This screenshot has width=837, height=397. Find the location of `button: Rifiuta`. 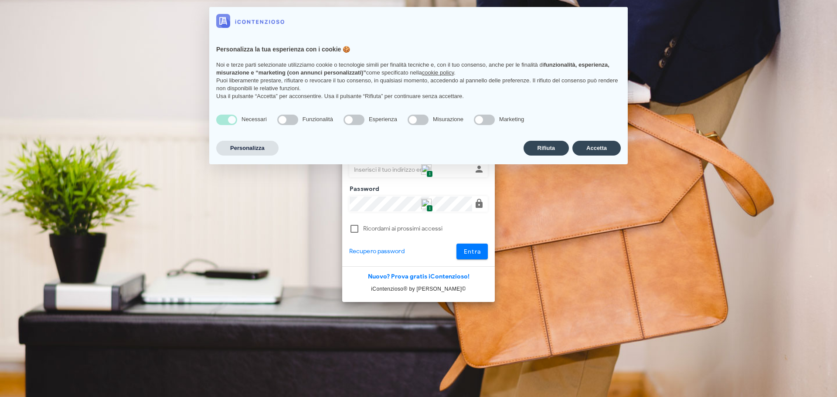

button: Rifiuta is located at coordinates (546, 148).